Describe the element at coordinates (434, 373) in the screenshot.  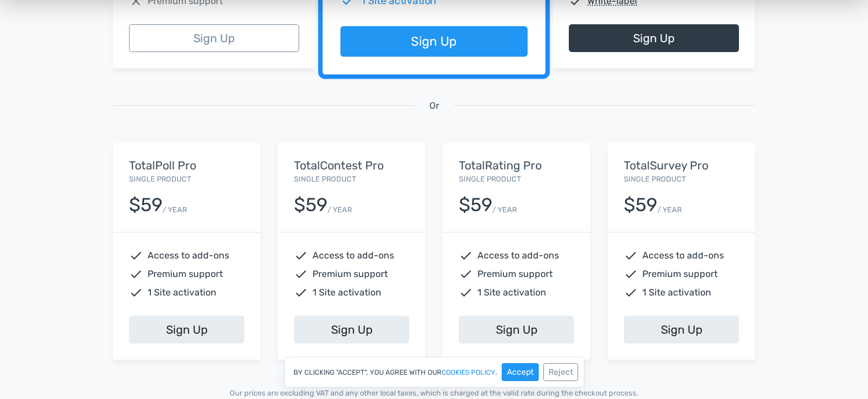
I see `div: By clicking "Accept", you agree with our .` at that location.